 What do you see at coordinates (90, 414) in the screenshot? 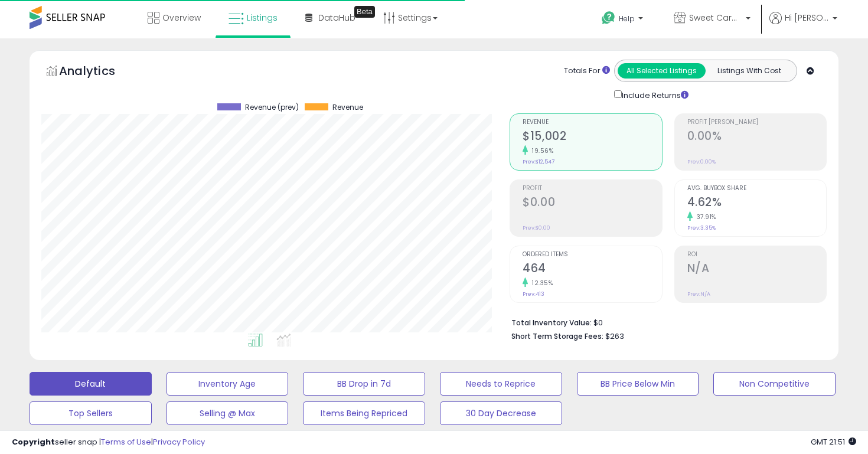
I see `button: Top Sellers` at bounding box center [90, 414].